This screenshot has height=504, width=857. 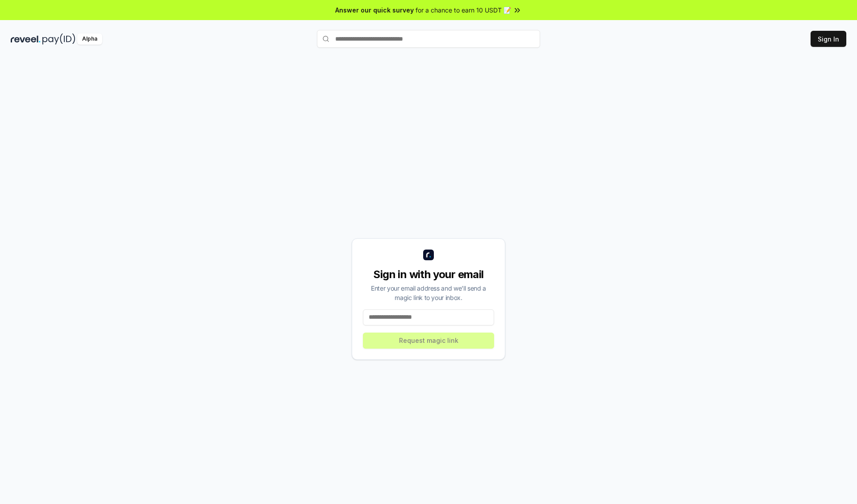 I want to click on div: Sign in with your email, so click(x=429, y=275).